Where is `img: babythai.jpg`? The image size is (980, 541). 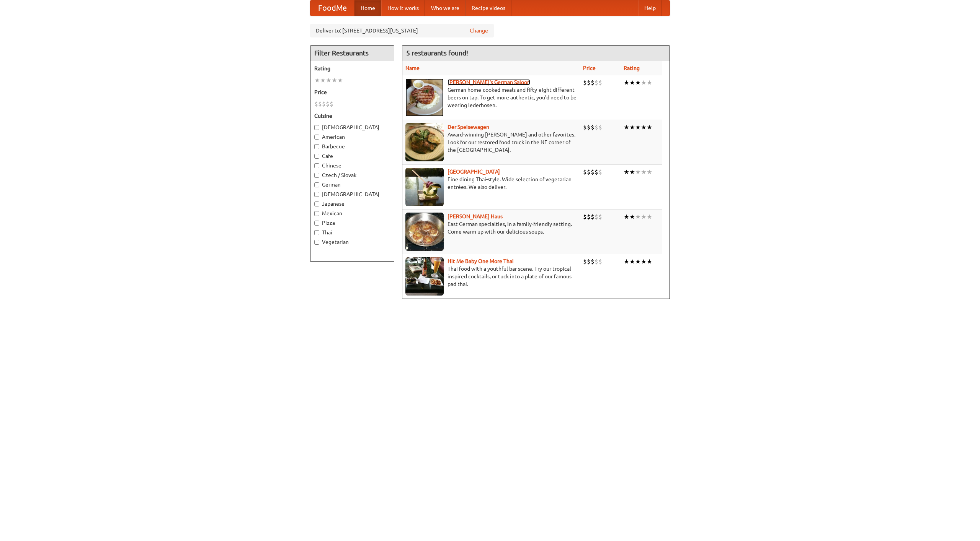 img: babythai.jpg is located at coordinates (425, 276).